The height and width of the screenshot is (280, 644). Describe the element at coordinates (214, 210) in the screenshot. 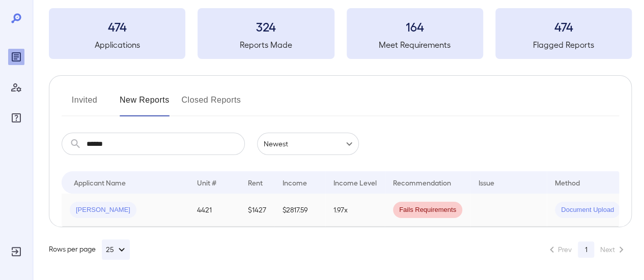

I see `td: 4421` at that location.